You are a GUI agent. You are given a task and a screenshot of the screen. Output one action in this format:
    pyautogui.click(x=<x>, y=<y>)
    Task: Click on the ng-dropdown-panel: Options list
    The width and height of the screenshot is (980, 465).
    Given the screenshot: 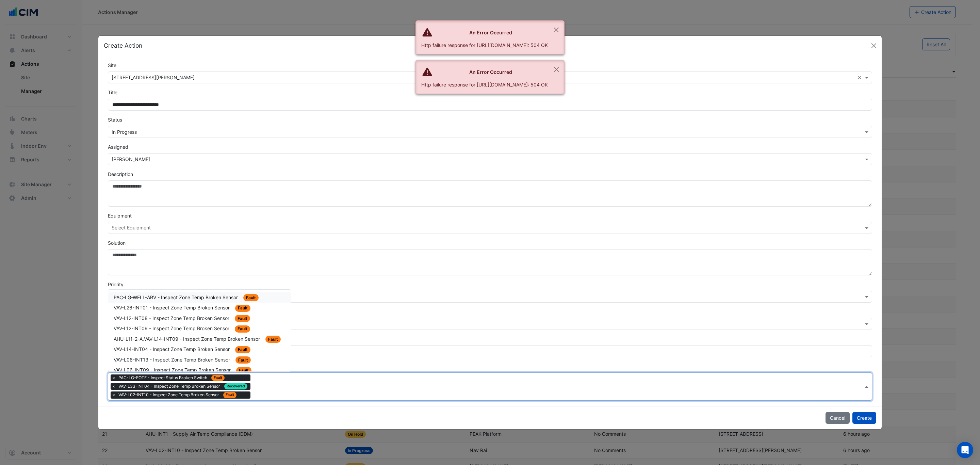 What is the action you would take?
    pyautogui.click(x=199, y=330)
    